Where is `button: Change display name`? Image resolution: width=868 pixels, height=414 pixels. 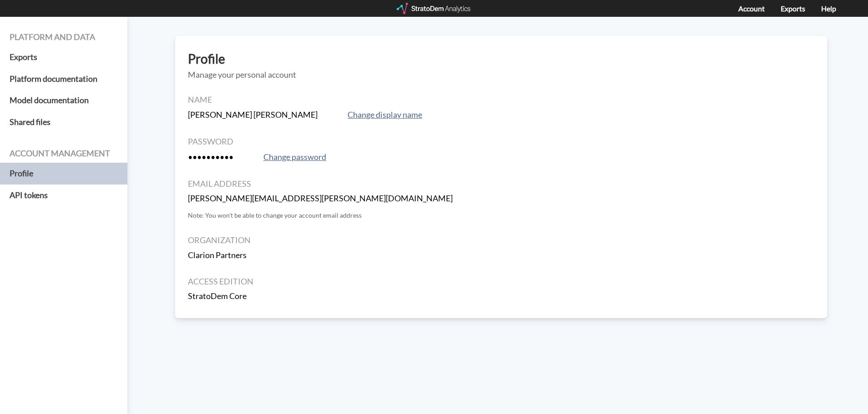
button: Change display name is located at coordinates (385, 115).